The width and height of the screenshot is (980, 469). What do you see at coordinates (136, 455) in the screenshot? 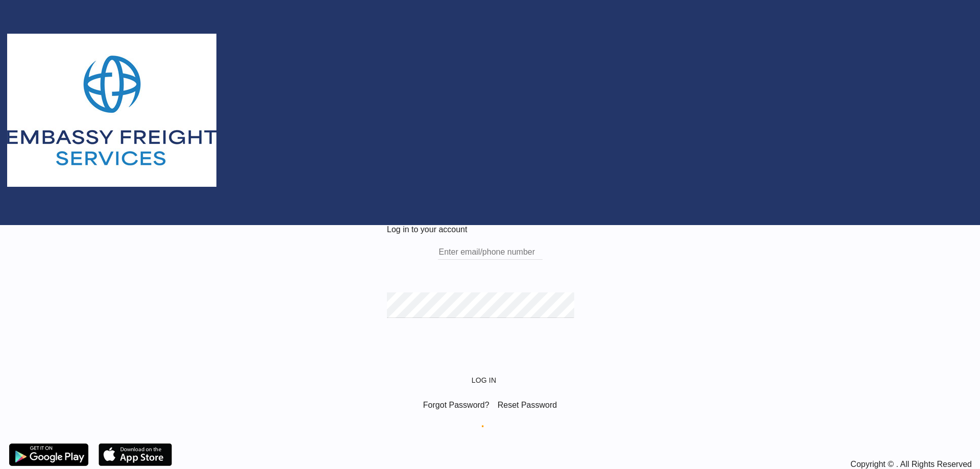
I see `img: apple.png` at bounding box center [136, 455].